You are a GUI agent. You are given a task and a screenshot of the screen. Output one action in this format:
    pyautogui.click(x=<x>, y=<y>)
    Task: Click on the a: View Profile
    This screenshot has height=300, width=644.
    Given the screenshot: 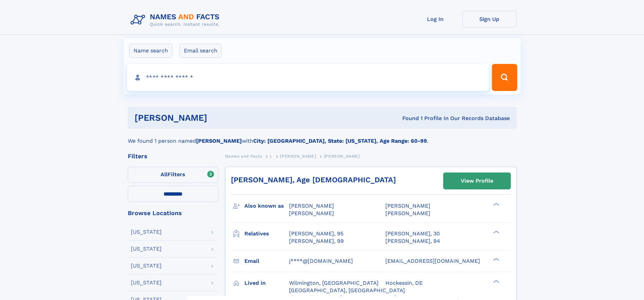 What is the action you would take?
    pyautogui.click(x=477, y=181)
    